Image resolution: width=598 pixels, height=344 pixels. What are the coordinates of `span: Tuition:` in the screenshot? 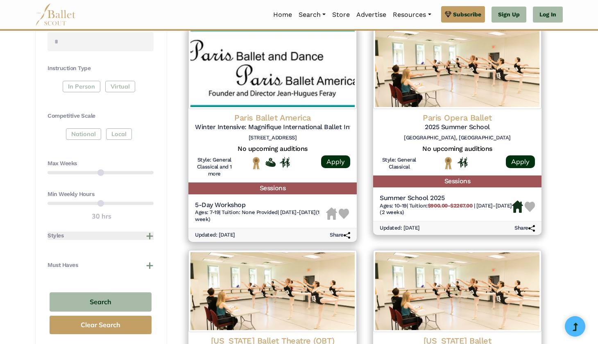 It's located at (442, 205).